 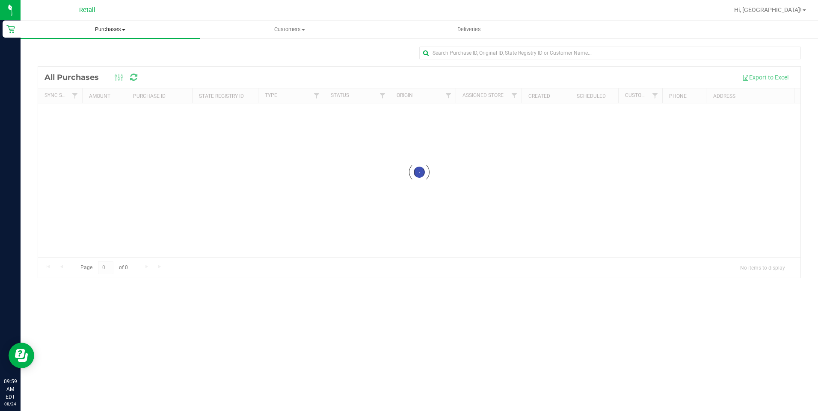 What do you see at coordinates (469, 30) in the screenshot?
I see `a: Deliveries` at bounding box center [469, 30].